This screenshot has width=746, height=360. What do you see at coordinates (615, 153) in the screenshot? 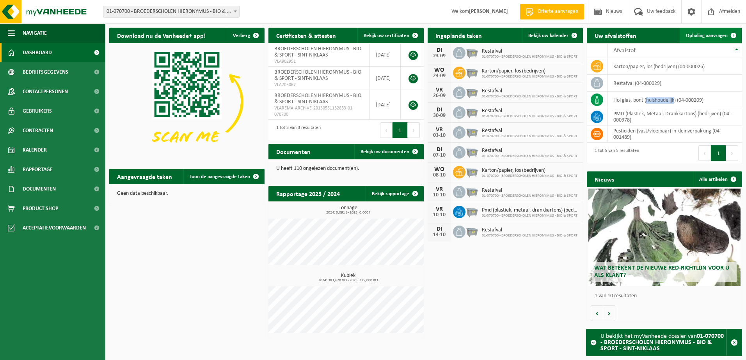
I see `div: 1 tot 5 van 5 resultaten` at bounding box center [615, 153].